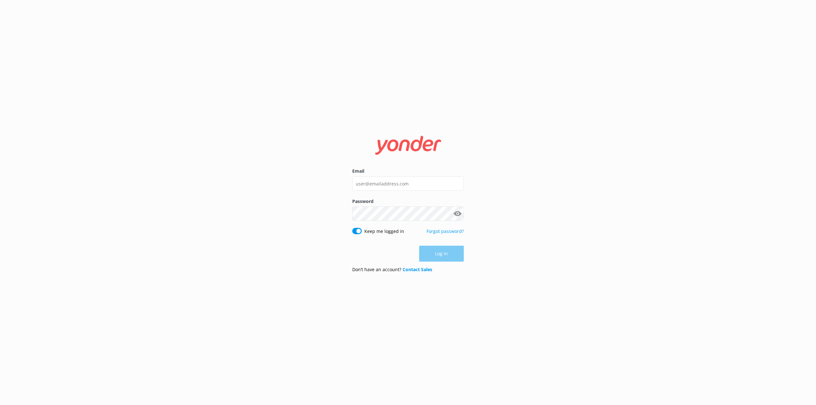 The width and height of the screenshot is (816, 405). Describe the element at coordinates (392, 270) in the screenshot. I see `p: Don’t have an account?` at that location.